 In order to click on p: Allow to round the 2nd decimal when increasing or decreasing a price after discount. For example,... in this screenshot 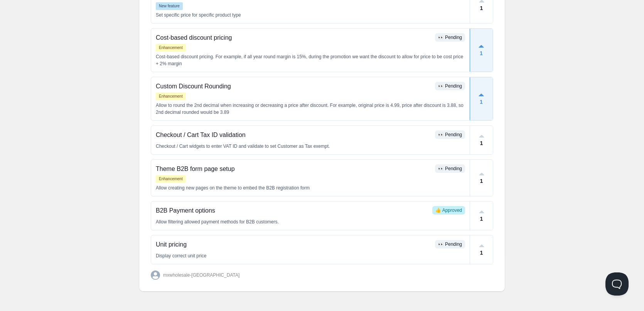, I will do `click(310, 109)`.